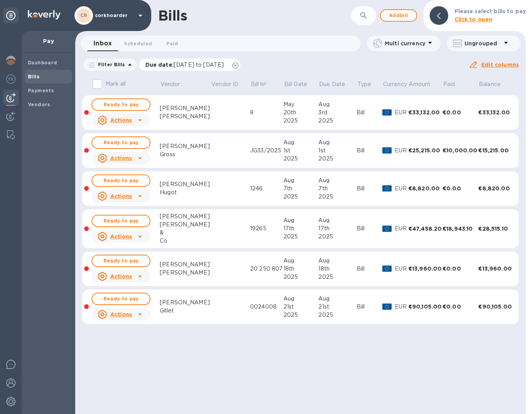 Image resolution: width=532 pixels, height=414 pixels. I want to click on p: Multi currency, so click(405, 43).